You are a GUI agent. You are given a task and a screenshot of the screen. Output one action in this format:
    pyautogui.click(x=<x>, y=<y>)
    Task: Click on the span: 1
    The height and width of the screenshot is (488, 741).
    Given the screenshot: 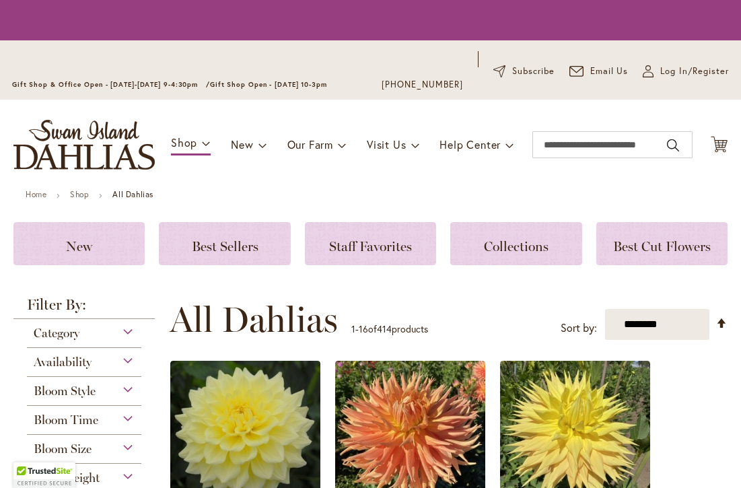 What is the action you would take?
    pyautogui.click(x=353, y=328)
    